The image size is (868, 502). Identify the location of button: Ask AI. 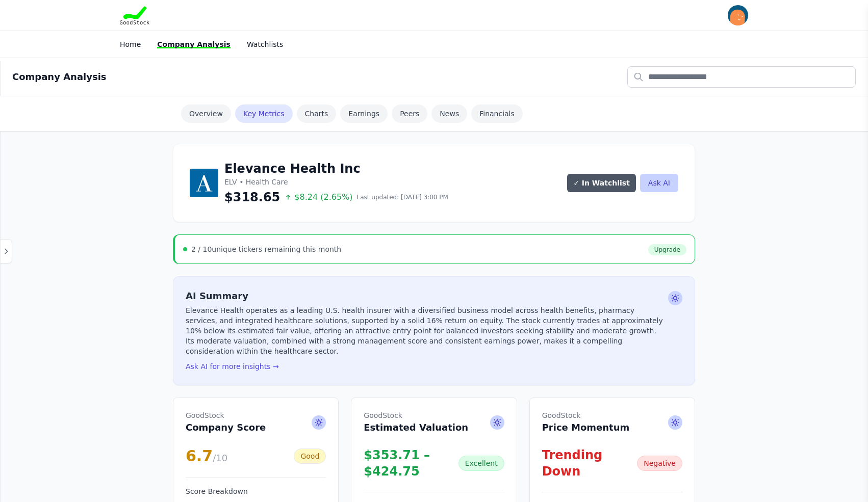
(659, 183).